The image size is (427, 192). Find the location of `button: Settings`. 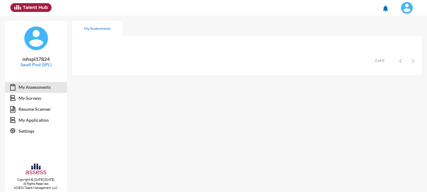

button: Settings is located at coordinates (36, 131).